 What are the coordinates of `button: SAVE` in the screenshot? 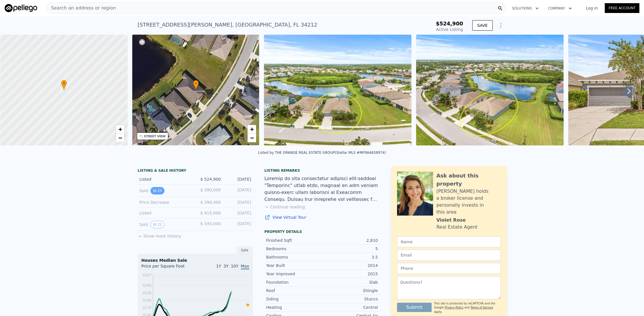 It's located at (482, 25).